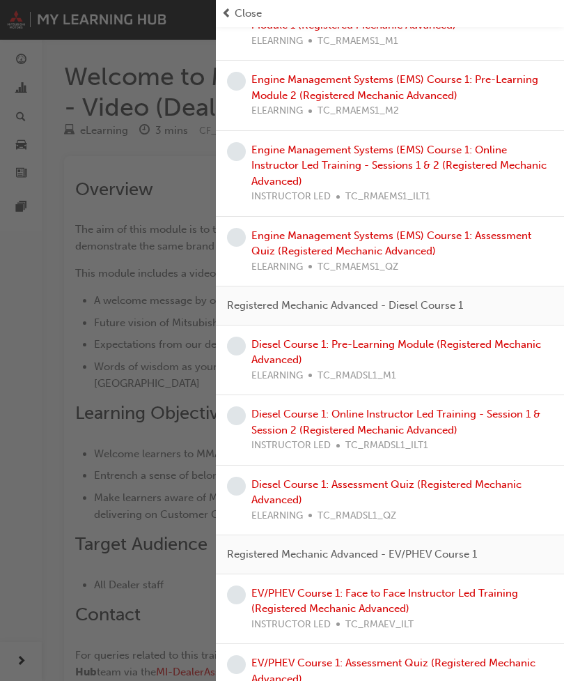 Image resolution: width=564 pixels, height=681 pixels. Describe the element at coordinates (396, 422) in the screenshot. I see `a: Diesel Course 1: Online Instructor Led Training - Session 1 & Session 2 (Registered Mechanic Adva...` at that location.